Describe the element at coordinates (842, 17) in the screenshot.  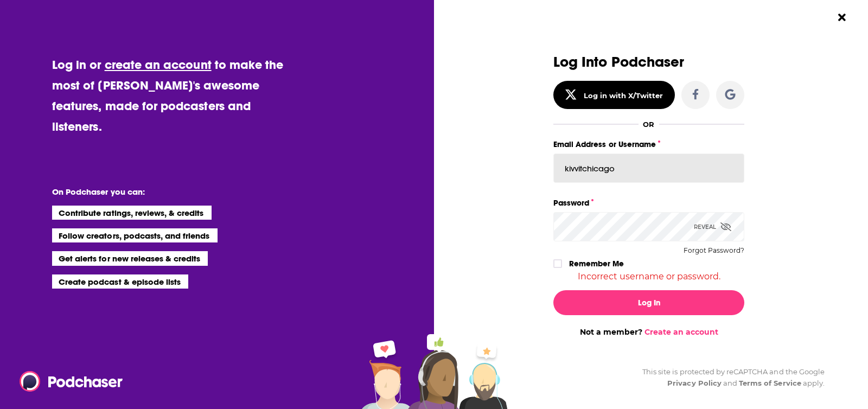
I see `button: Close Button` at that location.